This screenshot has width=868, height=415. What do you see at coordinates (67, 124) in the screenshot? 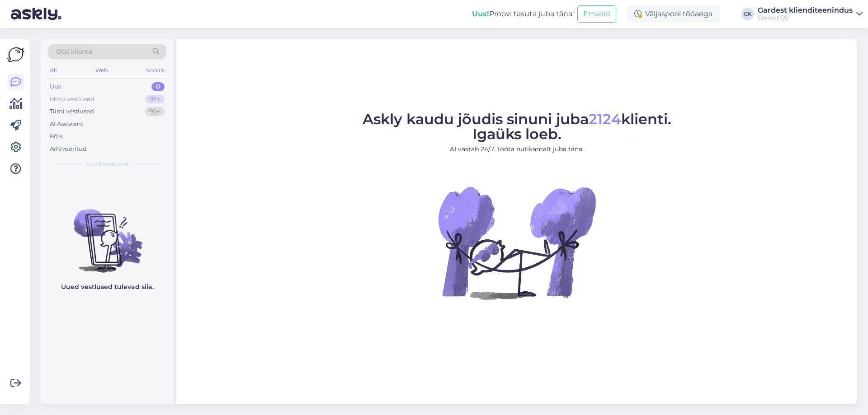
I see `div: AI Assistent` at bounding box center [67, 124].